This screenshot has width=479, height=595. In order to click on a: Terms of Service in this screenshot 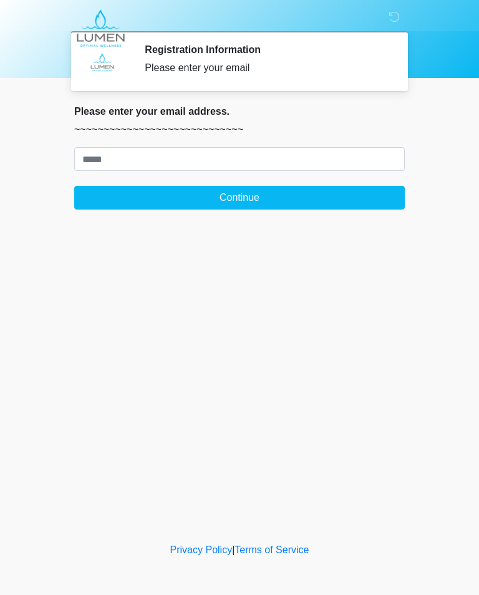, I will do `click(271, 549)`.